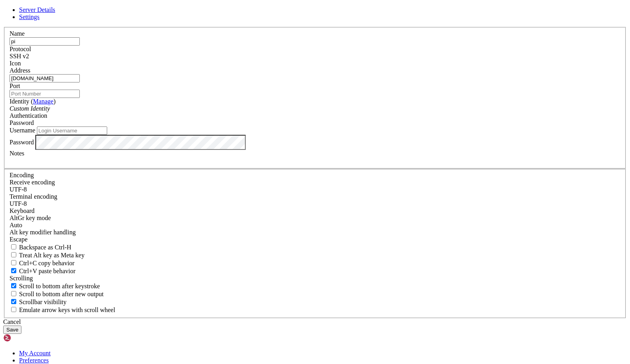  I want to click on label: Scrolling, so click(21, 278).